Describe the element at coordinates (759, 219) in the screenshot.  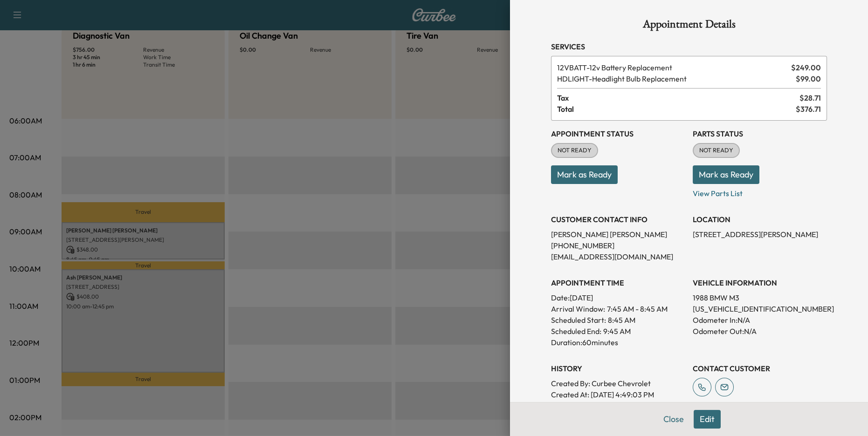
I see `h3: LOCATION` at that location.